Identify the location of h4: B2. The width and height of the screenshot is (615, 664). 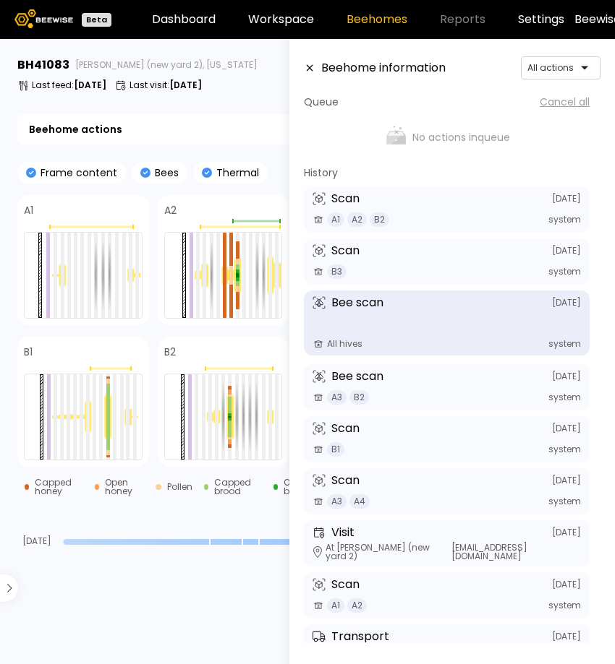
(170, 352).